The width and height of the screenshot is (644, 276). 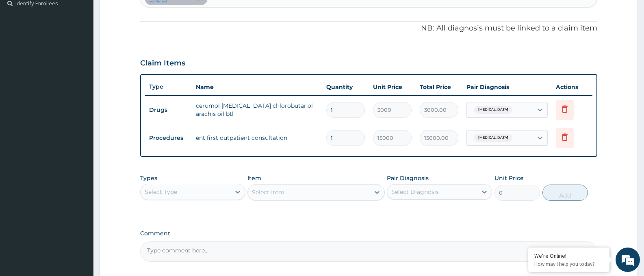 I want to click on textarea: Type your message and hit 'Enter', so click(x=79, y=201).